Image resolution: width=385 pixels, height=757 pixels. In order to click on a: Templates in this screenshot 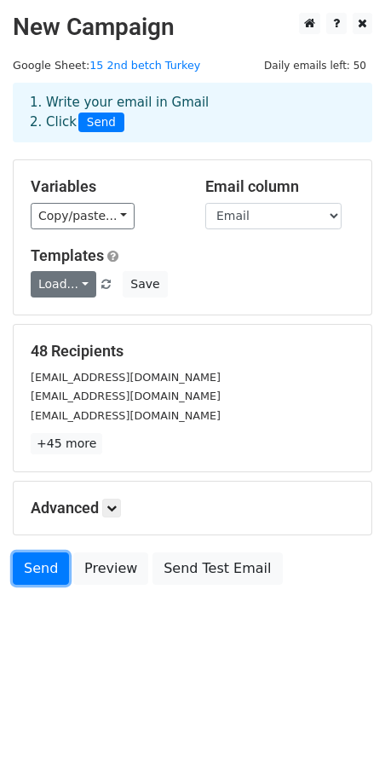, I will do `click(67, 255)`.